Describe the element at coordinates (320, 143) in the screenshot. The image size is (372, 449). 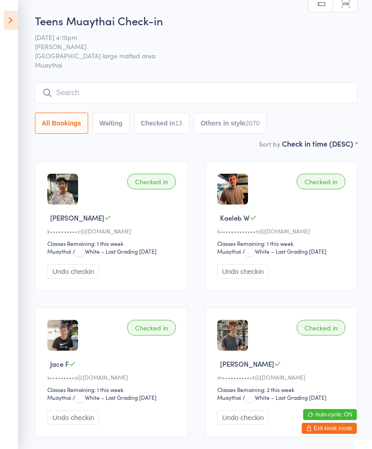
I see `div: Check in time (DESC)` at that location.